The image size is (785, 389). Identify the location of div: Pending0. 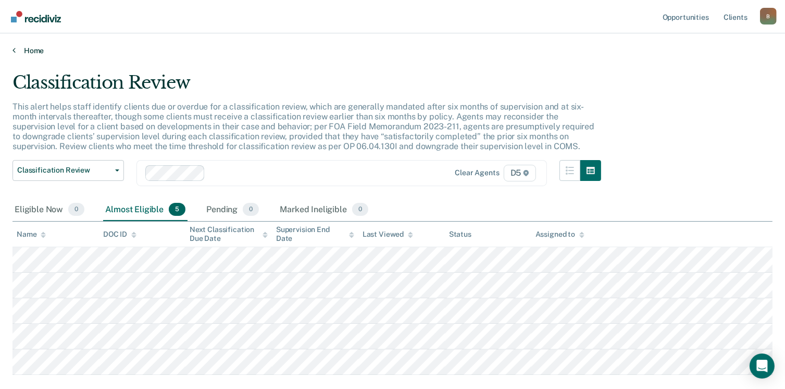
(232, 210).